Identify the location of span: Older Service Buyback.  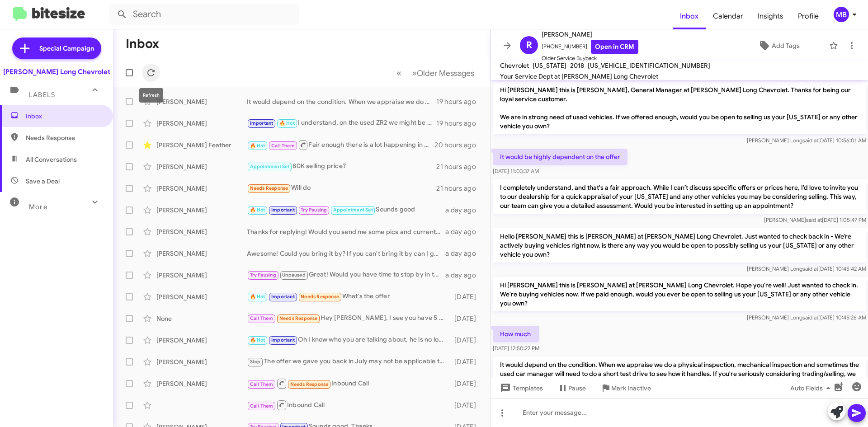
(590, 58).